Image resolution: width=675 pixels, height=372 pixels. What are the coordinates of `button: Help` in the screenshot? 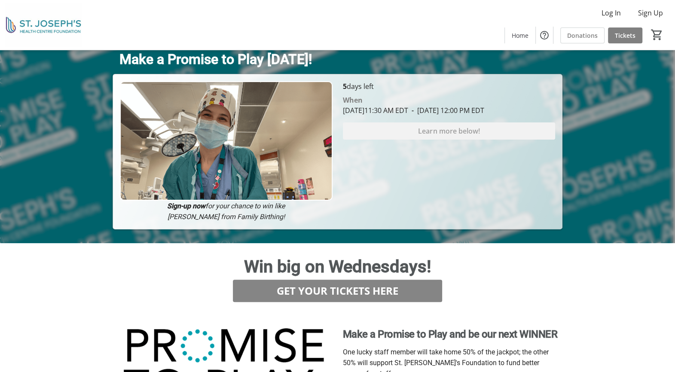 It's located at (544, 35).